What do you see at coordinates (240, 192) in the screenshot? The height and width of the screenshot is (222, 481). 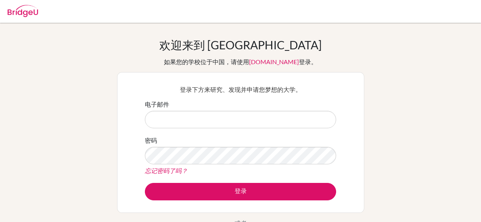 I see `button: 登录` at bounding box center [240, 192].